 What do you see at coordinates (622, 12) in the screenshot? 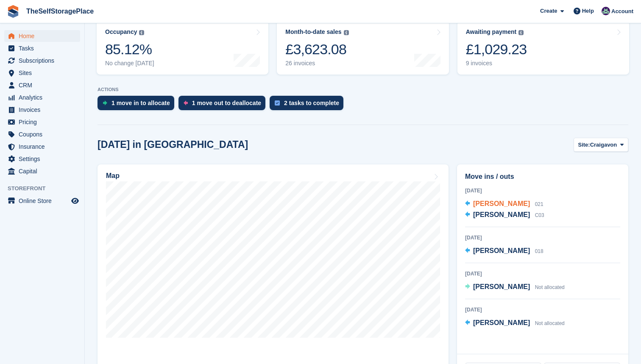
I see `span: Account` at bounding box center [622, 12].